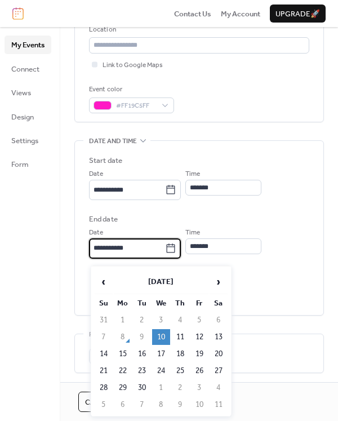 The width and height of the screenshot is (338, 421). Describe the element at coordinates (23, 117) in the screenshot. I see `span: Design` at that location.